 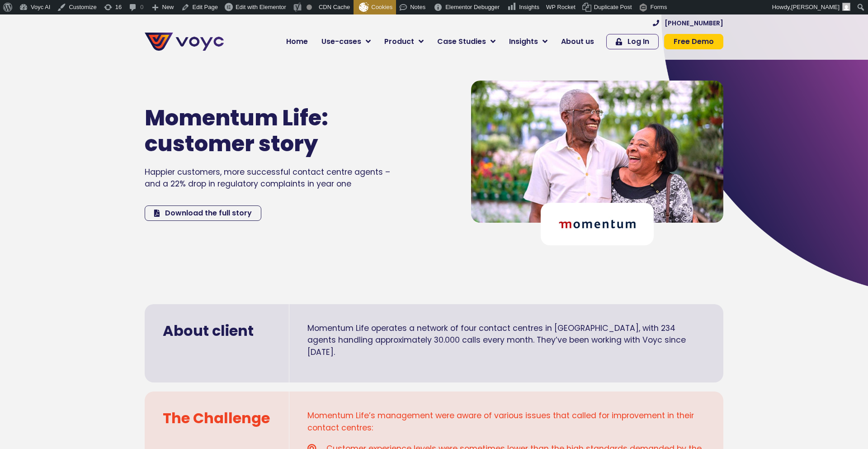 What do you see at coordinates (217, 331) in the screenshot?
I see `h2: About client` at bounding box center [217, 331].